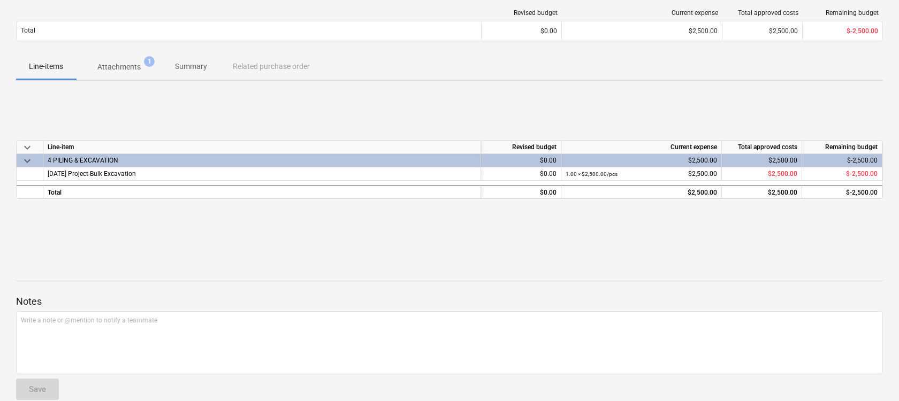 The width and height of the screenshot is (899, 401). I want to click on p: Summary, so click(191, 66).